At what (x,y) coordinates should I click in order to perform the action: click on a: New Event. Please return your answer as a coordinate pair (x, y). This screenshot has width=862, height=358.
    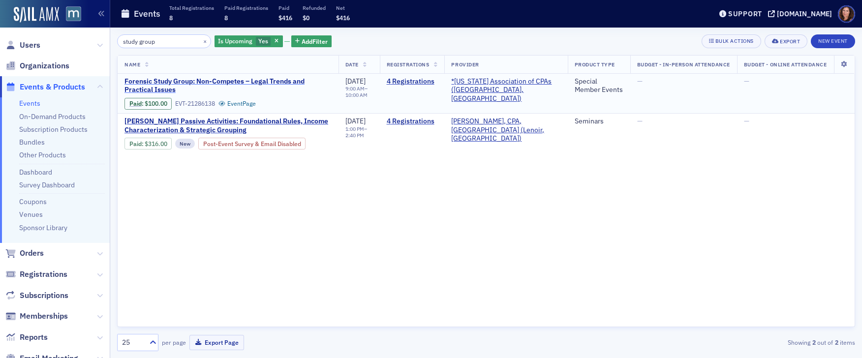
    Looking at the image, I should click on (833, 40).